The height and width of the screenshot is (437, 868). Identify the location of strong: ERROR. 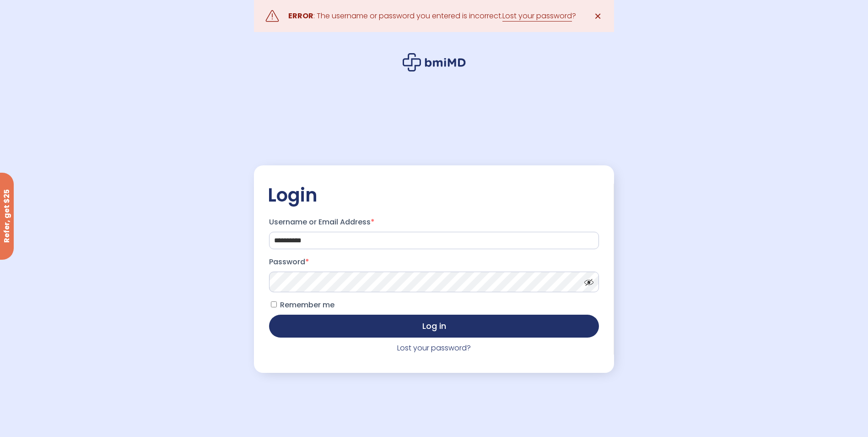
(301, 15).